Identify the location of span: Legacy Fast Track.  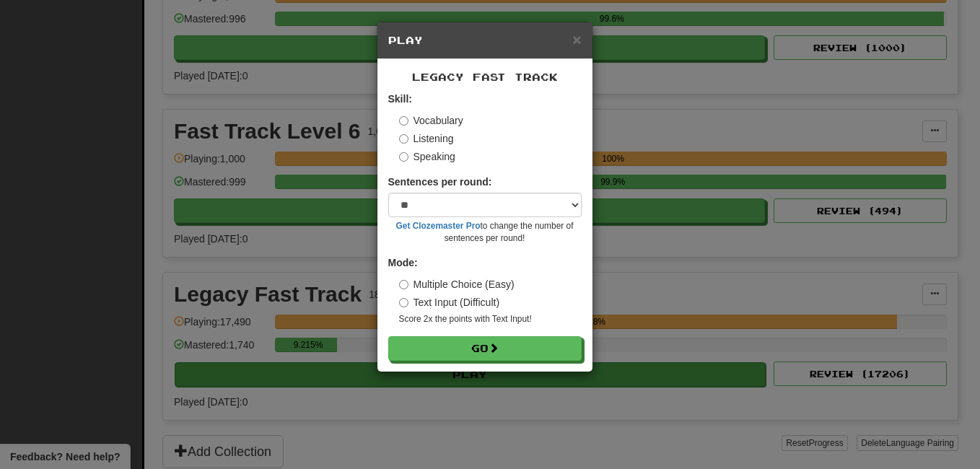
(485, 76).